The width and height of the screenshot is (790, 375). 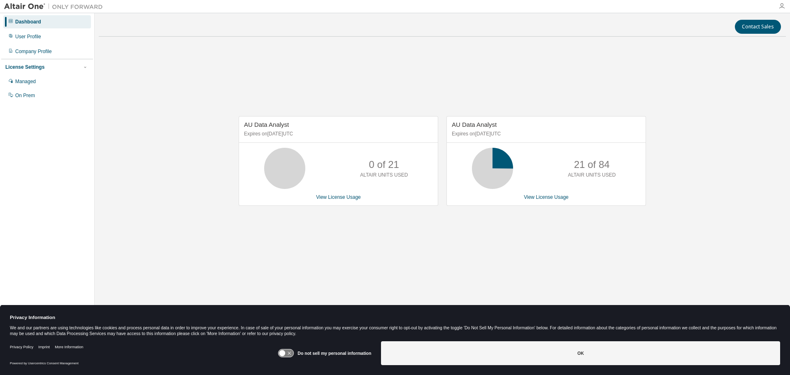 What do you see at coordinates (25, 67) in the screenshot?
I see `div: License Settings` at bounding box center [25, 67].